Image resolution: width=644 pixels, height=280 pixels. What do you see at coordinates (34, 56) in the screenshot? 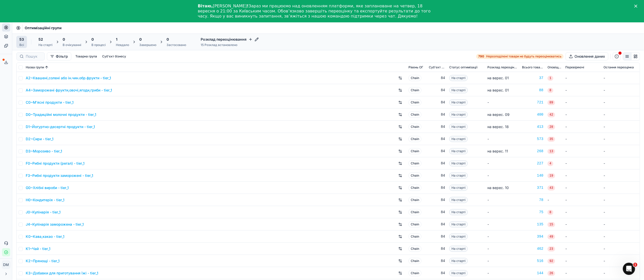
I see `input: Пошук` at bounding box center [34, 56].